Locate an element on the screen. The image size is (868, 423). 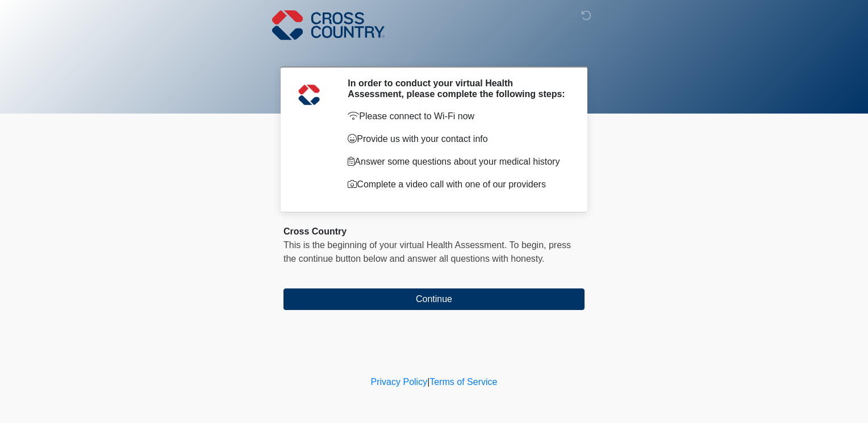
img: Agent Avatar is located at coordinates (309, 95).